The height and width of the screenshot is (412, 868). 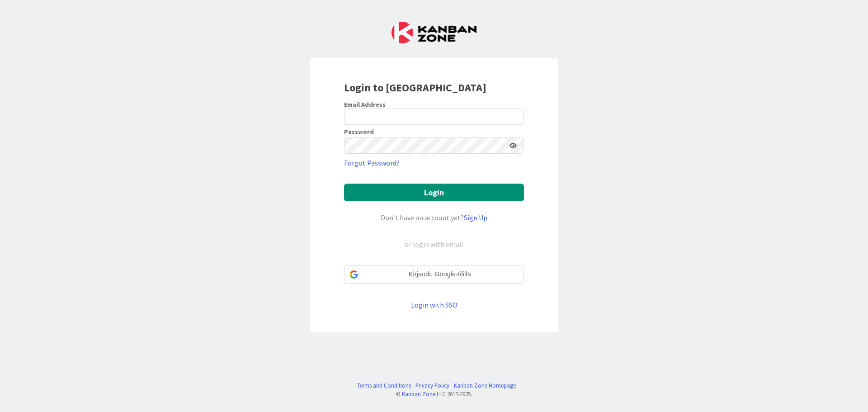 I want to click on button: Login, so click(x=434, y=192).